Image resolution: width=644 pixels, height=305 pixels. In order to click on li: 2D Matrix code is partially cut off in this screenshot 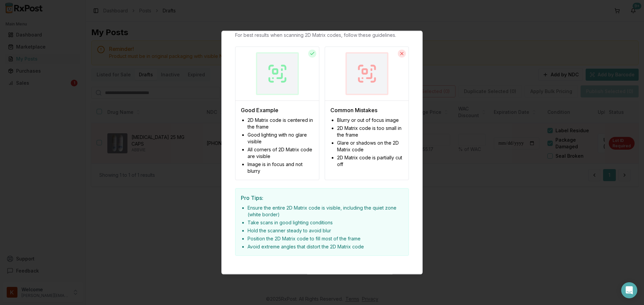, I will do `click(370, 161)`.